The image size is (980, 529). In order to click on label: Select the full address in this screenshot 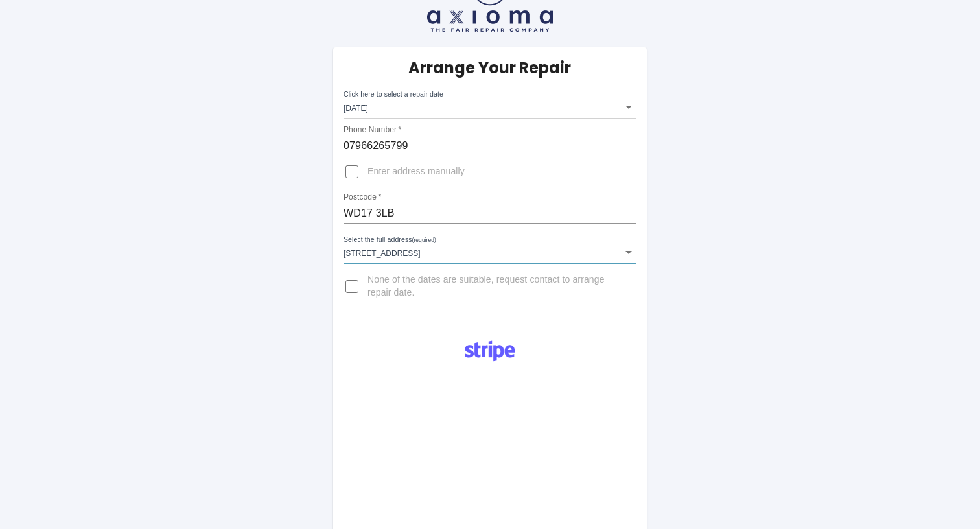, I will do `click(390, 240)`.